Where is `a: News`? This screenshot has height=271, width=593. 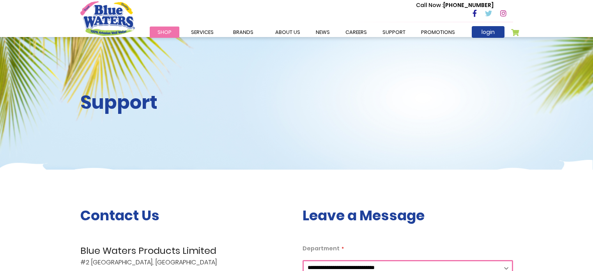
a: News is located at coordinates (323, 32).